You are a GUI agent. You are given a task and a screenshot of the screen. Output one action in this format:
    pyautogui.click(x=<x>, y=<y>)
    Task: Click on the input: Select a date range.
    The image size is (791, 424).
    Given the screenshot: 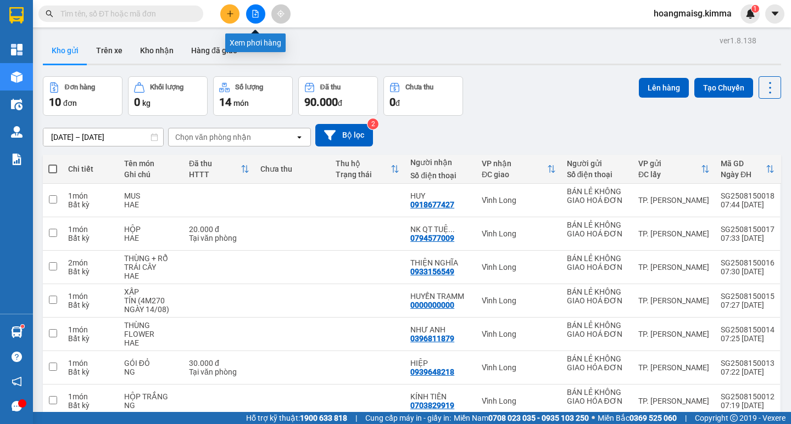 What is the action you would take?
    pyautogui.click(x=103, y=137)
    